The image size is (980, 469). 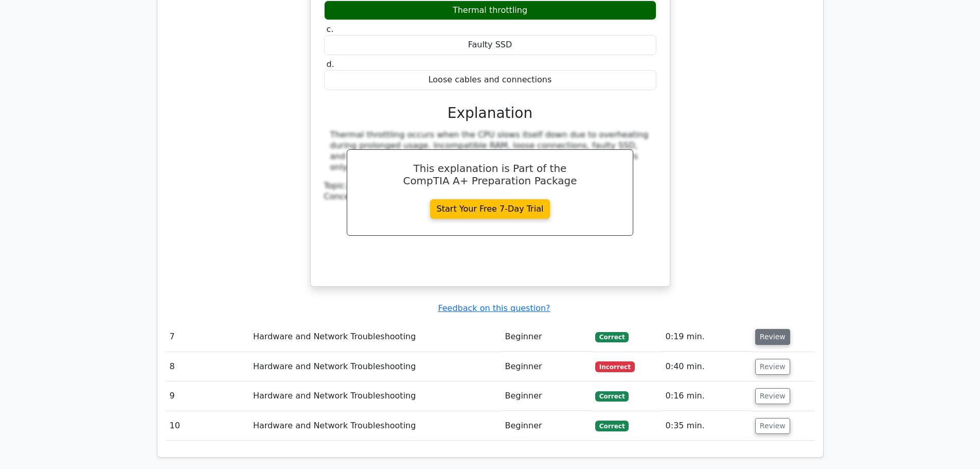 What do you see at coordinates (706, 337) in the screenshot?
I see `td: 0:19 min.` at bounding box center [706, 337].